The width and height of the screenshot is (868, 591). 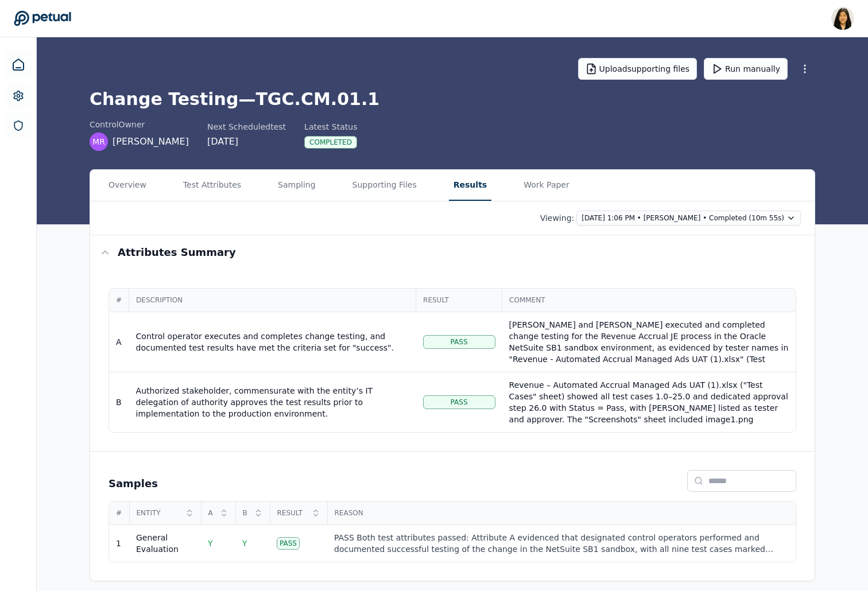 What do you see at coordinates (128, 185) in the screenshot?
I see `button: Overview` at bounding box center [128, 185].